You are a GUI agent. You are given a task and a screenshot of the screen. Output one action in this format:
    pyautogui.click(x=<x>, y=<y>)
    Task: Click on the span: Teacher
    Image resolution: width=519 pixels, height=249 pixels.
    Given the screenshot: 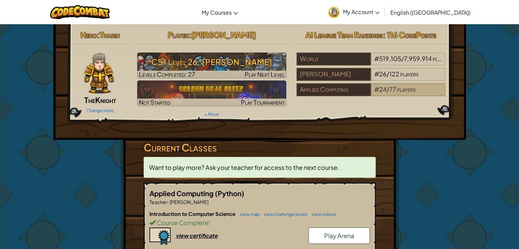 What is the action you would take?
    pyautogui.click(x=158, y=202)
    